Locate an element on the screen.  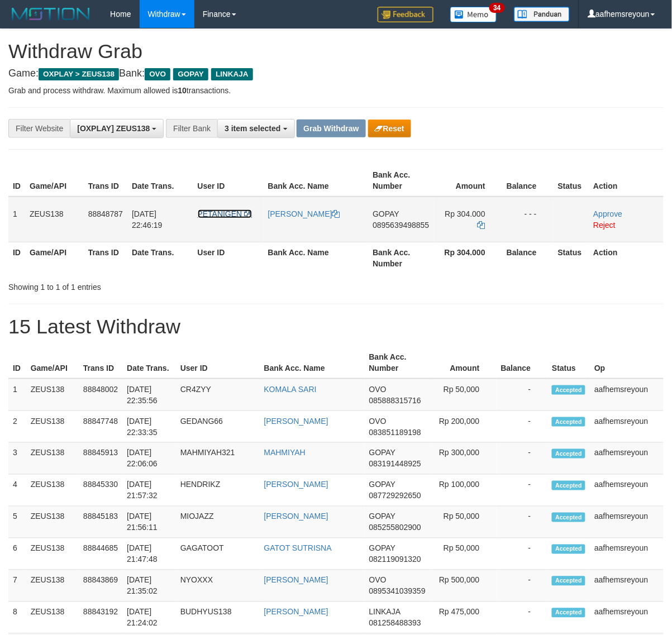
td: 88845913 is located at coordinates (101, 459).